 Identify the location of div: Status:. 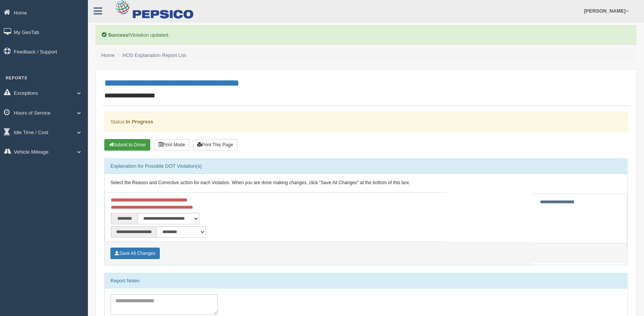
(365, 121).